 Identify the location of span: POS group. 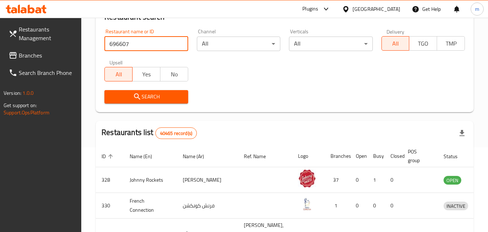
(418, 156).